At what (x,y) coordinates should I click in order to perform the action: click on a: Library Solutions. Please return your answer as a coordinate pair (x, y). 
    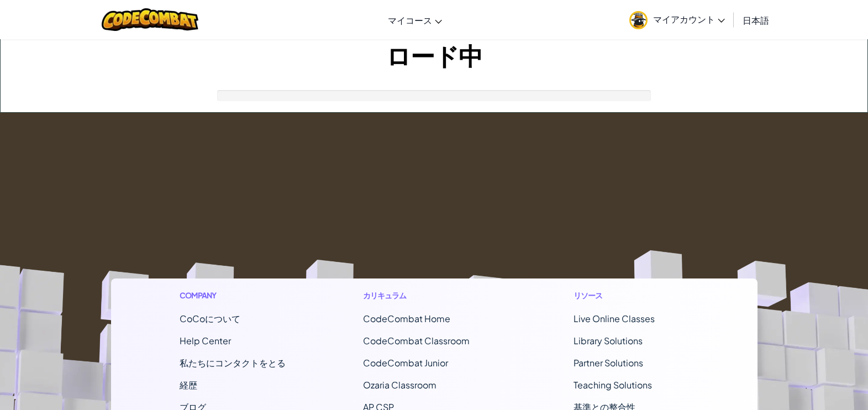
    Looking at the image, I should click on (608, 340).